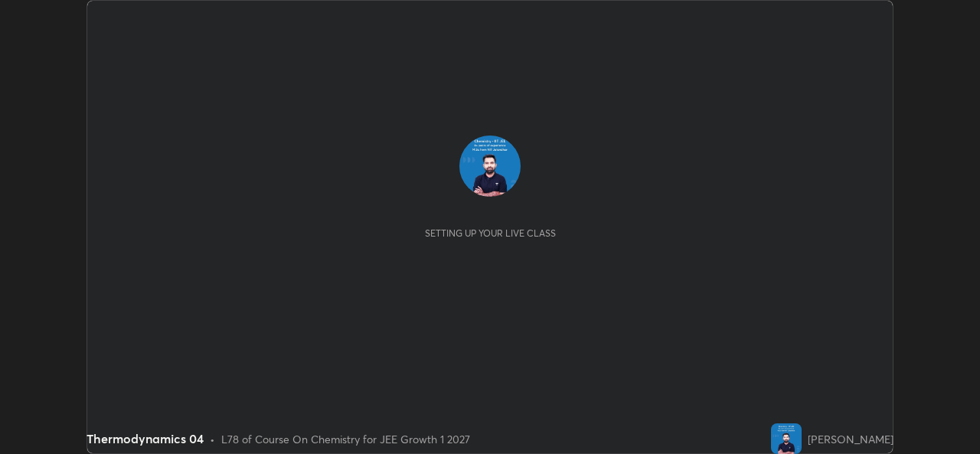  What do you see at coordinates (490, 232) in the screenshot?
I see `div: Setting up your live class` at bounding box center [490, 232].